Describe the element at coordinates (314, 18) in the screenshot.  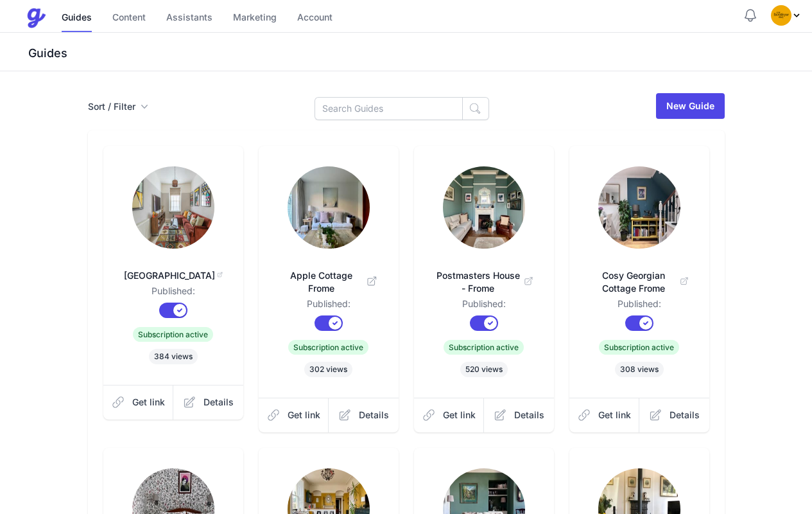
I see `a: Account` at that location.